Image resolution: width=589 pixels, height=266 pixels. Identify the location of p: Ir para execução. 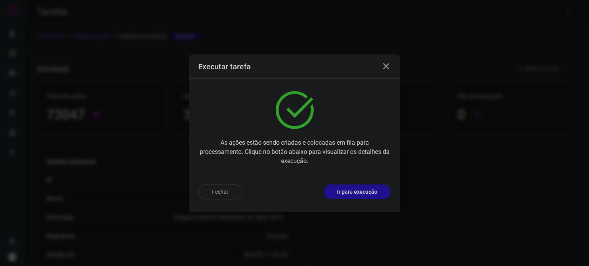
(357, 192).